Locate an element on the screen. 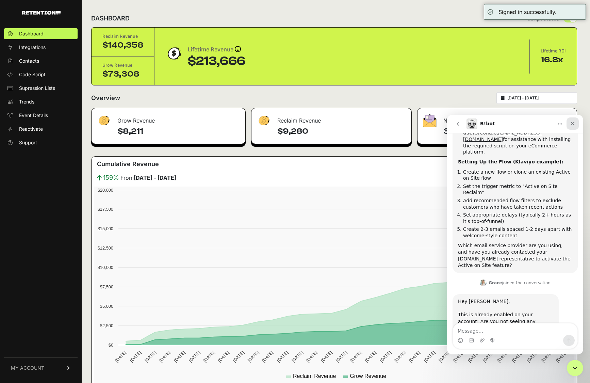 The width and height of the screenshot is (590, 383). li: Create 2-3 emails spaced 1-2 days apart with welcome-style content is located at coordinates (70, 117).